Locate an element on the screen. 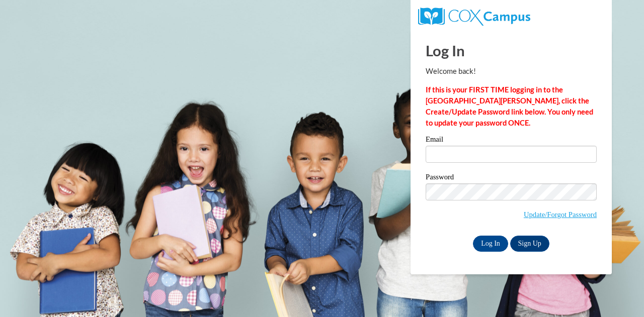 The height and width of the screenshot is (317, 644). h1: Log In is located at coordinates (511, 50).